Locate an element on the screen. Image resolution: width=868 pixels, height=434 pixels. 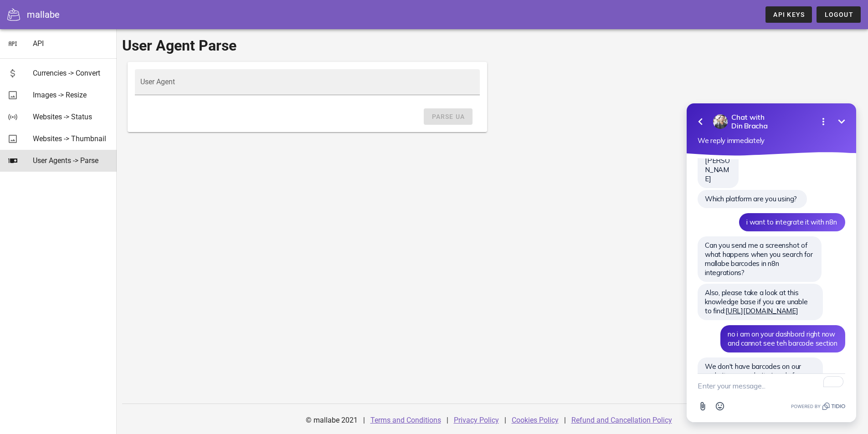
a: API Keys is located at coordinates (789, 15).